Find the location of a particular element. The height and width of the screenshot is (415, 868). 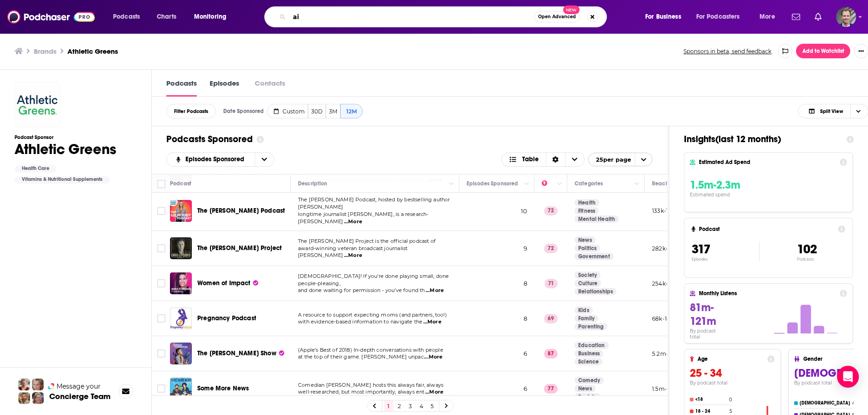

button: Custom is located at coordinates (287, 111).